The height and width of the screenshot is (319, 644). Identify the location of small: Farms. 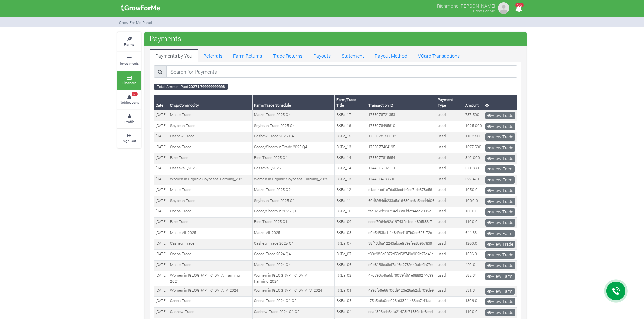
(129, 44).